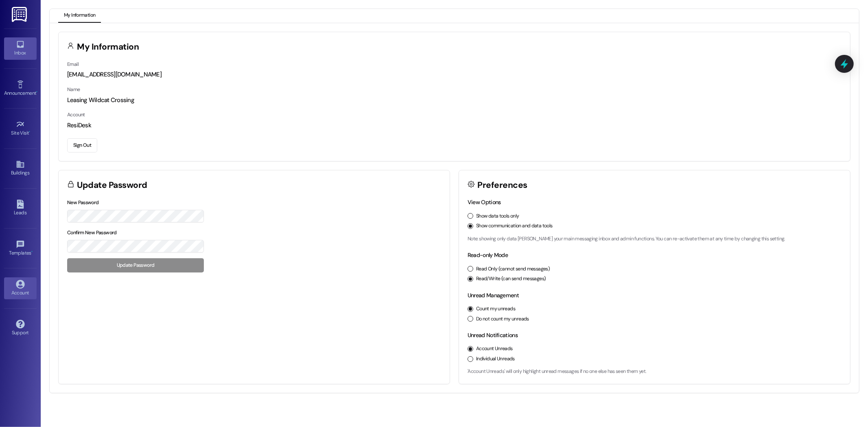  Describe the element at coordinates (20, 248) in the screenshot. I see `a: Templates •` at that location.